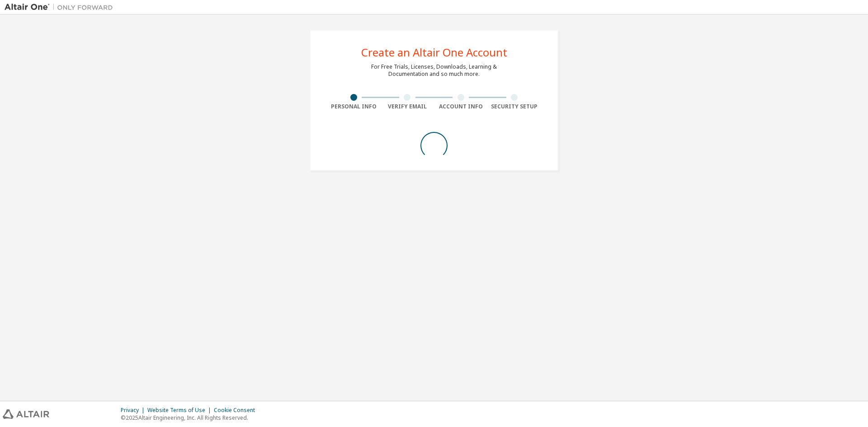 The height and width of the screenshot is (427, 868). Describe the element at coordinates (237, 410) in the screenshot. I see `div: Cookie Consent` at that location.